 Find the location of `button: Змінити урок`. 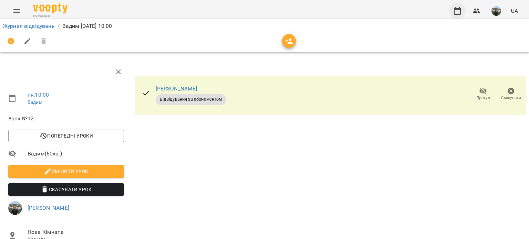

button: Змінити урок is located at coordinates (66, 172).